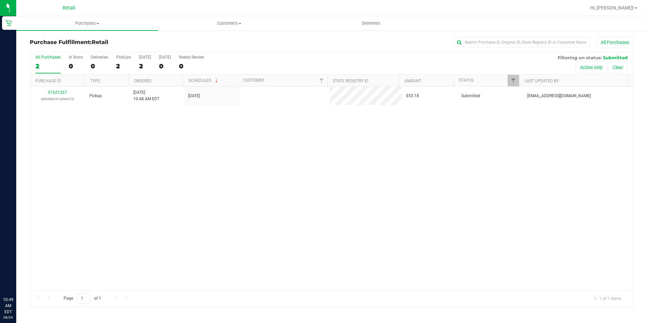  What do you see at coordinates (350, 81) in the screenshot?
I see `a: State Registry ID` at bounding box center [350, 81].